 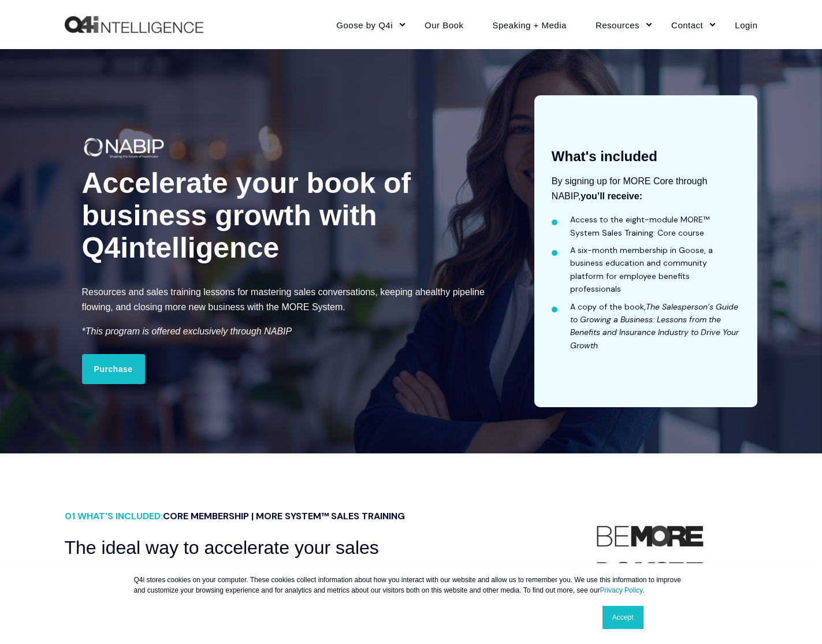 What do you see at coordinates (411, 585) in the screenshot?
I see `p: Q4i stores cookies on your computer. These cookies collect information about how you interact wit...` at bounding box center [411, 585].